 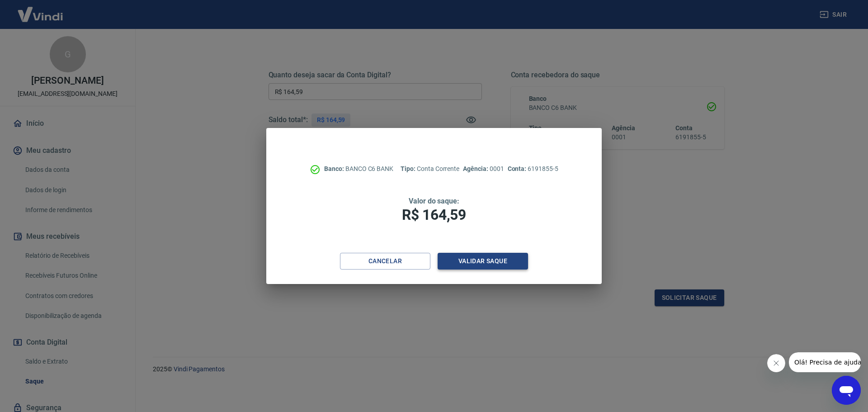 What do you see at coordinates (434, 201) in the screenshot?
I see `span: Valor do saque:` at bounding box center [434, 201].